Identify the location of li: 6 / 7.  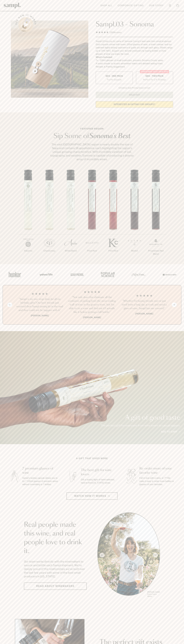
(135, 215).